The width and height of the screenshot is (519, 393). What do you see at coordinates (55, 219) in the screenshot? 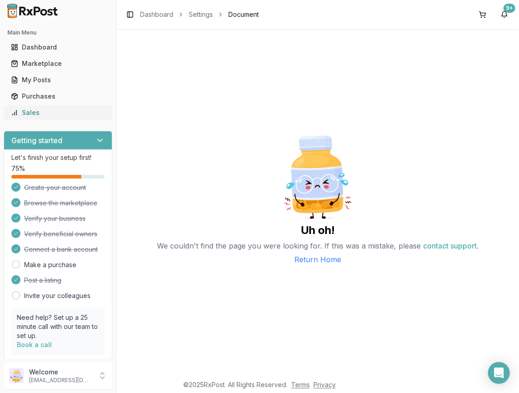
I see `span: Verify your business` at bounding box center [55, 219].